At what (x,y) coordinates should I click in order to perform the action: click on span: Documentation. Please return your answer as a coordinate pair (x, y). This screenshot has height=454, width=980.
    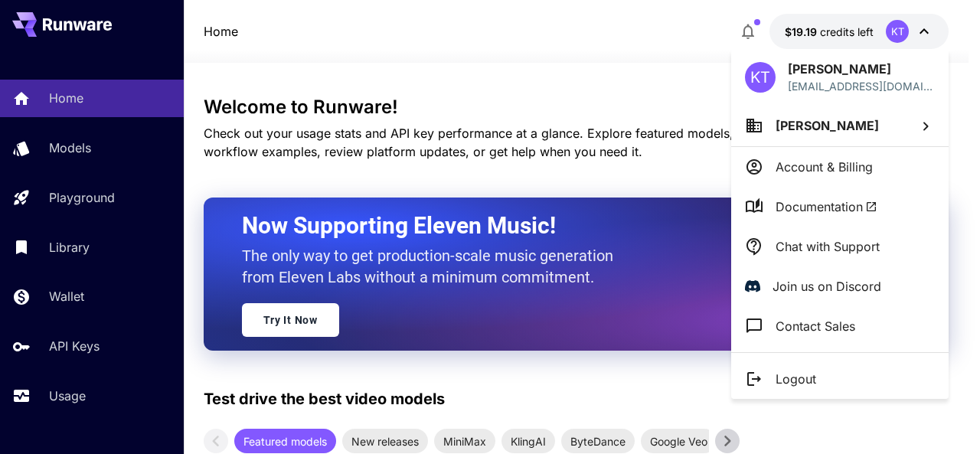
    Looking at the image, I should click on (827, 207).